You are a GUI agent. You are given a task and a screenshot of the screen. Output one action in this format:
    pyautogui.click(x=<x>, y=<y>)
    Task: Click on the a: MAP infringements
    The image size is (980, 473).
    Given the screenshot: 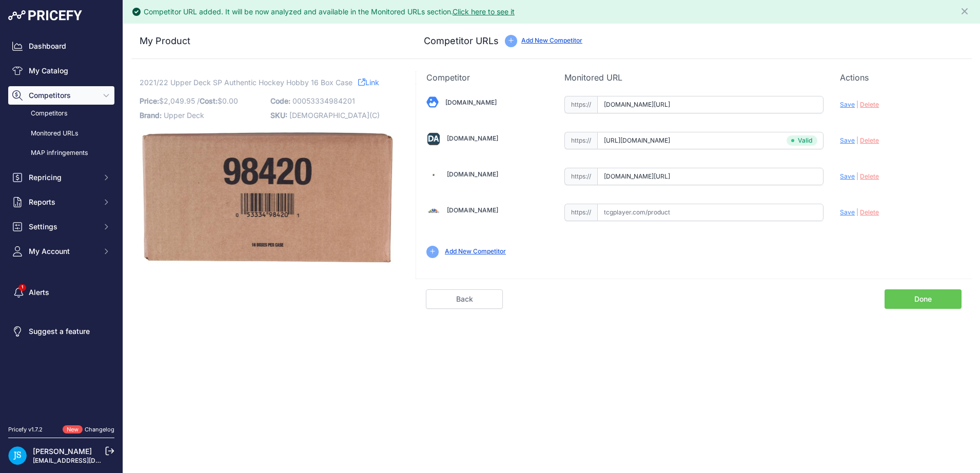 What is the action you would take?
    pyautogui.click(x=61, y=153)
    